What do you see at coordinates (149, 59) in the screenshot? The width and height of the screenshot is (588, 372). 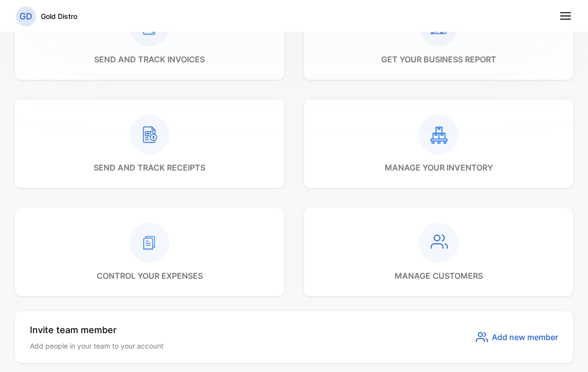 I see `p: send and track invoices` at bounding box center [149, 59].